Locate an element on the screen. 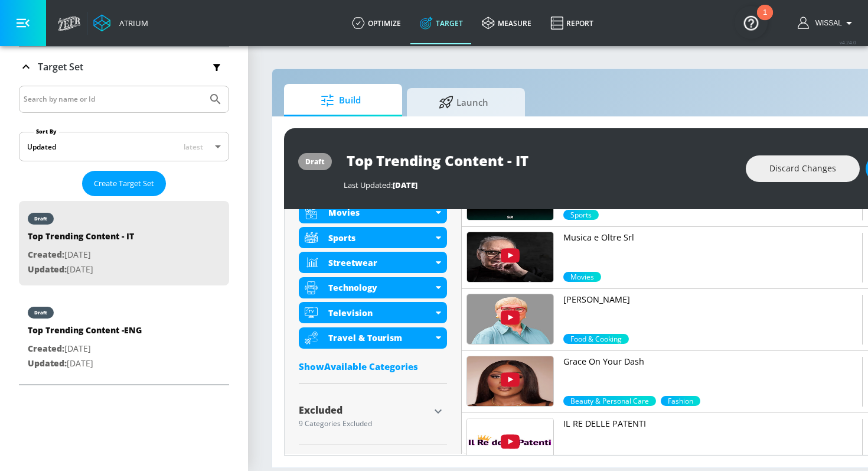 The width and height of the screenshot is (868, 471). a: measure is located at coordinates (507, 23).